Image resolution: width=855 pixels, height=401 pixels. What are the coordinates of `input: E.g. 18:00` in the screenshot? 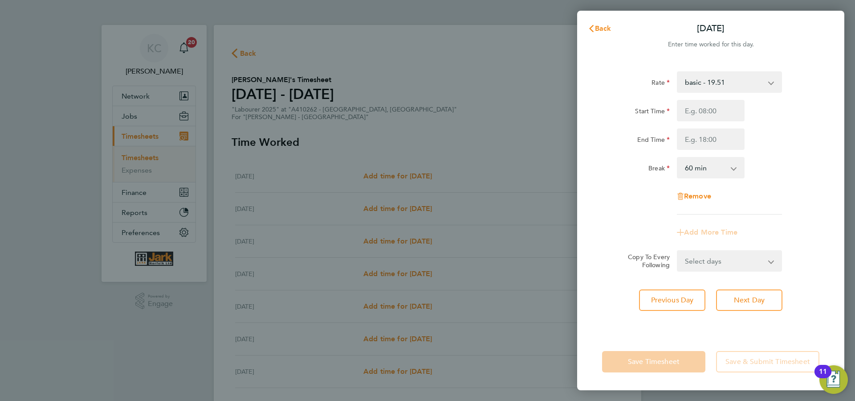 It's located at (711, 139).